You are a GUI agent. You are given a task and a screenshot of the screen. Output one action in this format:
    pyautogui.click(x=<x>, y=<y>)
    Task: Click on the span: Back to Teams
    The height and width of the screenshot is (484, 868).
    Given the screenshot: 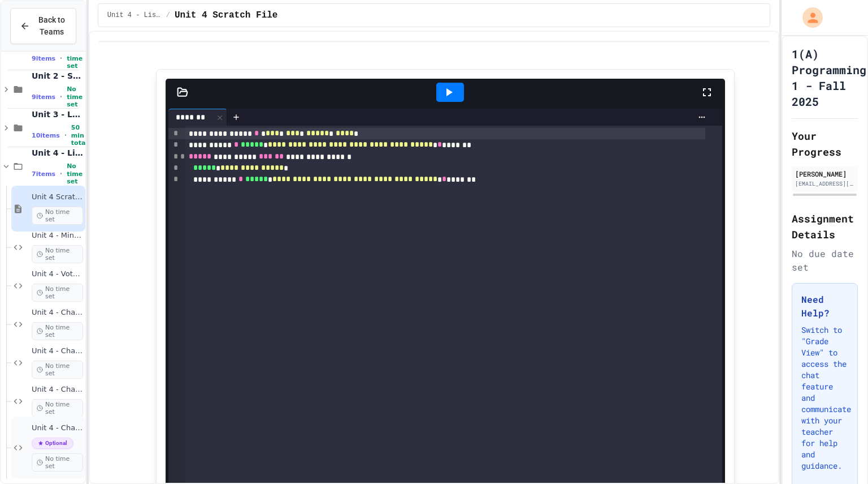 What is the action you would take?
    pyautogui.click(x=51, y=26)
    